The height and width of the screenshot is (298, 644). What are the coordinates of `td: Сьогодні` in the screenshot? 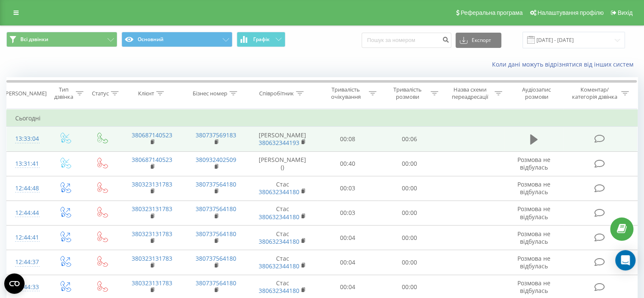 It's located at (322, 119).